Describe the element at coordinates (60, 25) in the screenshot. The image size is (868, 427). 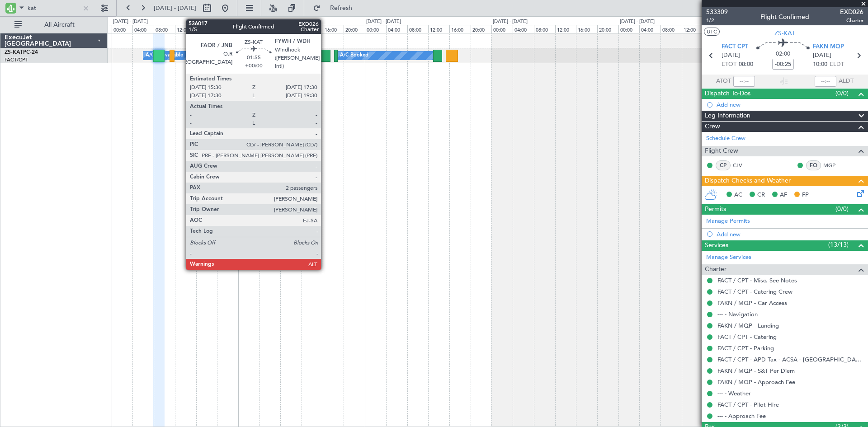
I see `span: All Aircraft` at that location.